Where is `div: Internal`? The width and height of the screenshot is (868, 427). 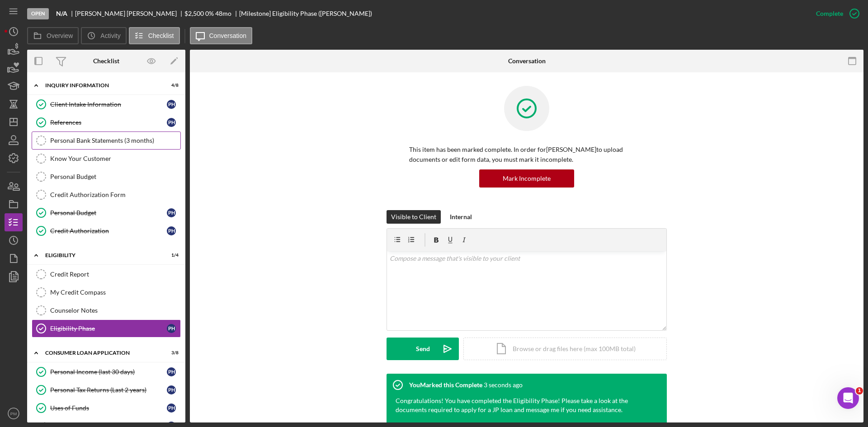
div: Internal is located at coordinates (461, 217).